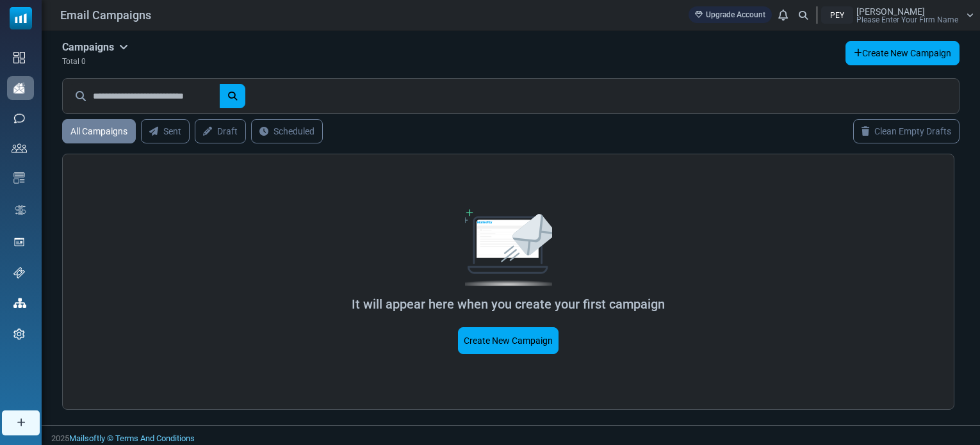 This screenshot has height=445, width=980. What do you see at coordinates (71, 62) in the screenshot?
I see `span: Total` at bounding box center [71, 62].